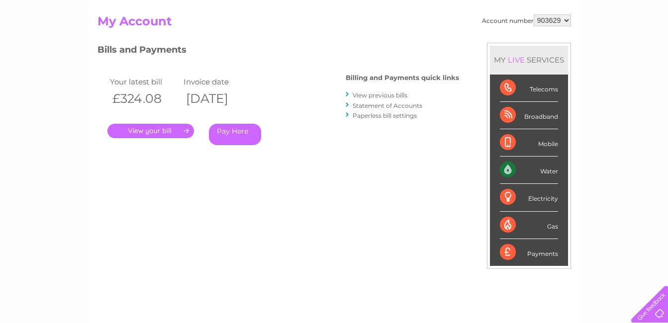 The height and width of the screenshot is (323, 668). What do you see at coordinates (529, 143) in the screenshot?
I see `div: Mobile` at bounding box center [529, 143].